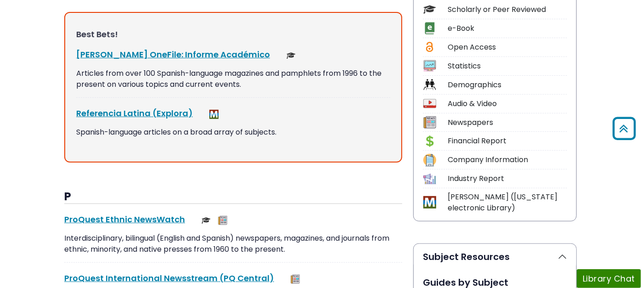  I want to click on div: Statistics, so click(508, 66).